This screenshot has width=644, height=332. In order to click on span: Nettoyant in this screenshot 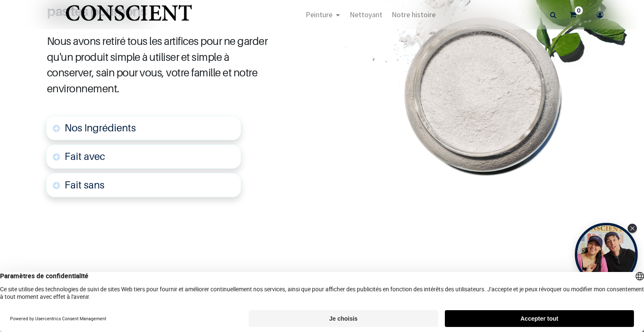, I will do `click(366, 14)`.